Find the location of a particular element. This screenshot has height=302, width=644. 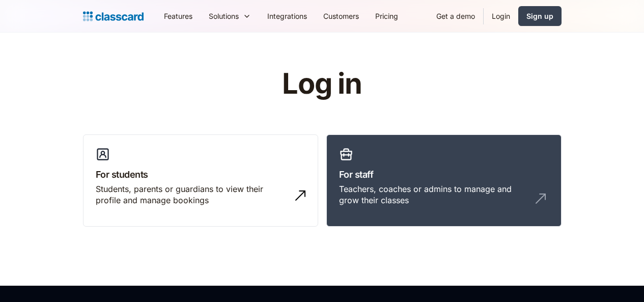

a: Features is located at coordinates (178, 16).